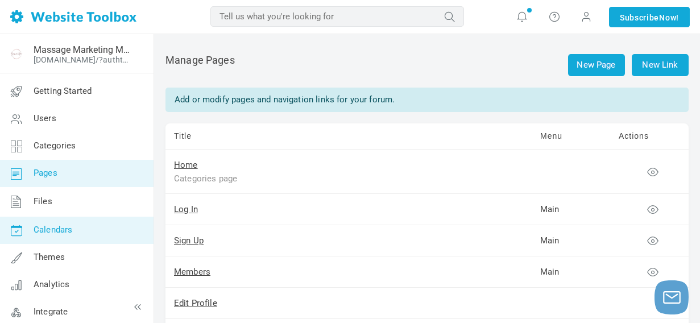 The image size is (700, 323). Describe the element at coordinates (189, 241) in the screenshot. I see `a: Sign Up` at that location.